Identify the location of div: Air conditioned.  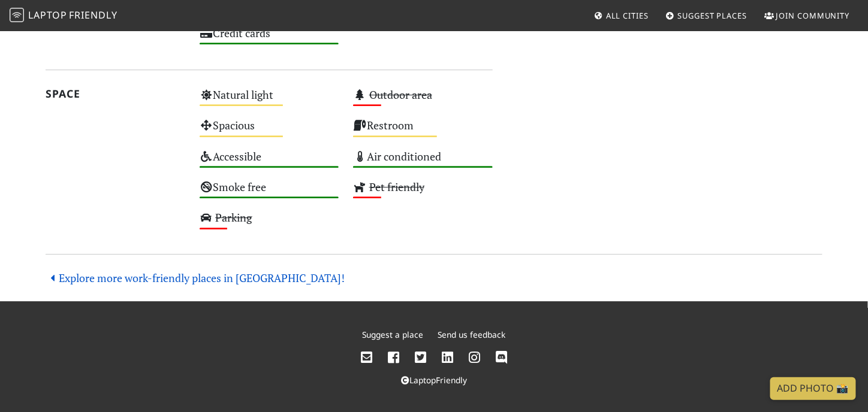
(422, 161).